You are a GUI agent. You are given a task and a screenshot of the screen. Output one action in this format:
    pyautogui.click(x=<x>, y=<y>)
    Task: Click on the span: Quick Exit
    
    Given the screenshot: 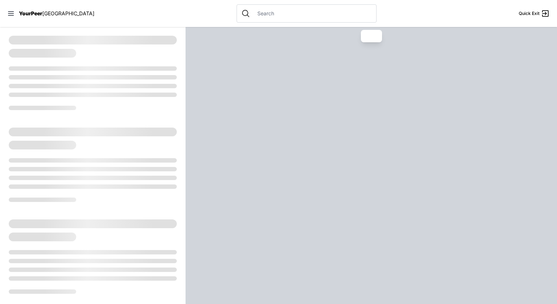 What is the action you would take?
    pyautogui.click(x=529, y=13)
    